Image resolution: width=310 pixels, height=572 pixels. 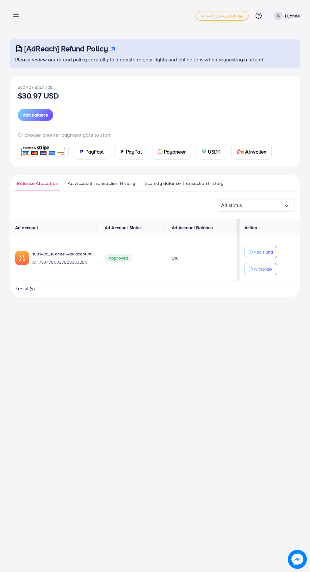 I want to click on div: Search for option, so click(x=255, y=205).